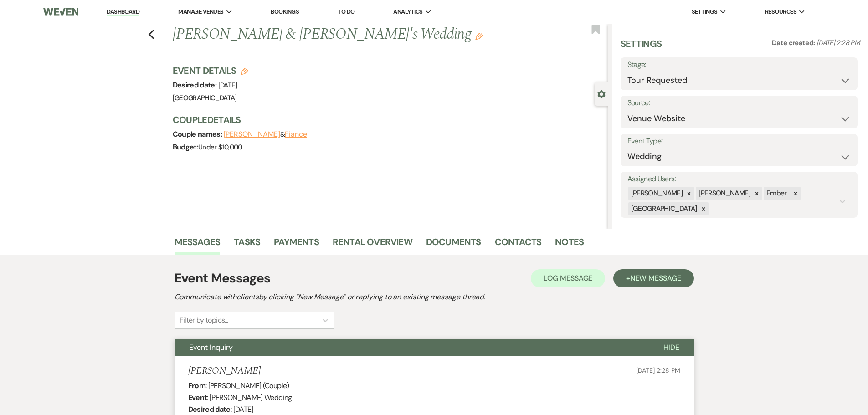  What do you see at coordinates (602, 94) in the screenshot?
I see `button: Close lead details` at bounding box center [602, 94].